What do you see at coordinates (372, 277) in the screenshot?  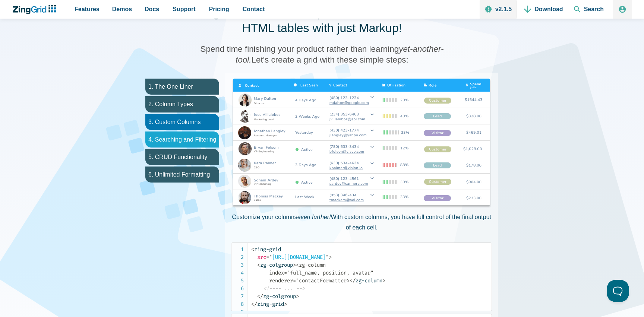 I see `code: <zg-column index="full_name, position, avatar" renderer="contactFormatter>` at bounding box center [372, 277].